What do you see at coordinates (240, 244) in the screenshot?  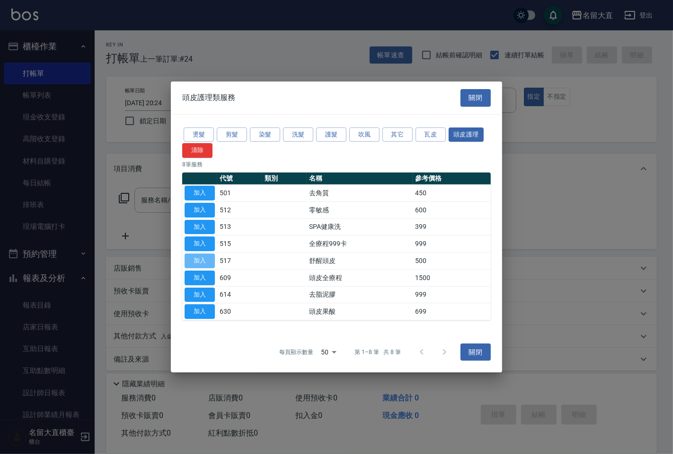 I see `td: 515` at bounding box center [240, 244].